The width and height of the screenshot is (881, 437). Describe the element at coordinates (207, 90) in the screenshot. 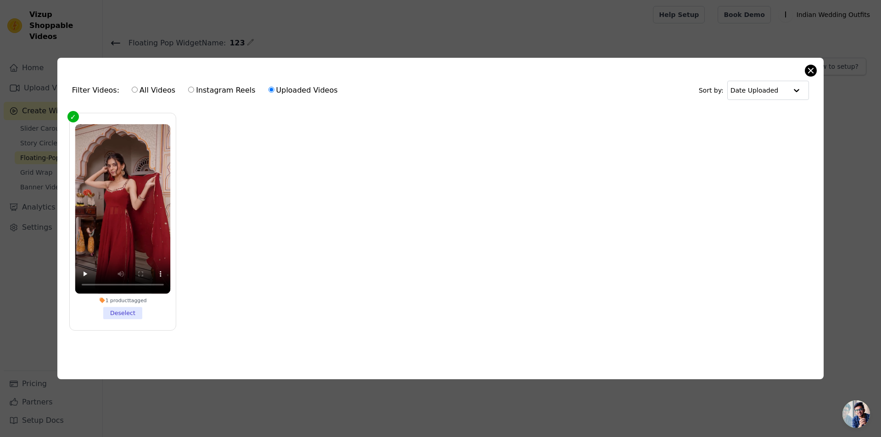

I see `div: Filter Videos:` at that location.